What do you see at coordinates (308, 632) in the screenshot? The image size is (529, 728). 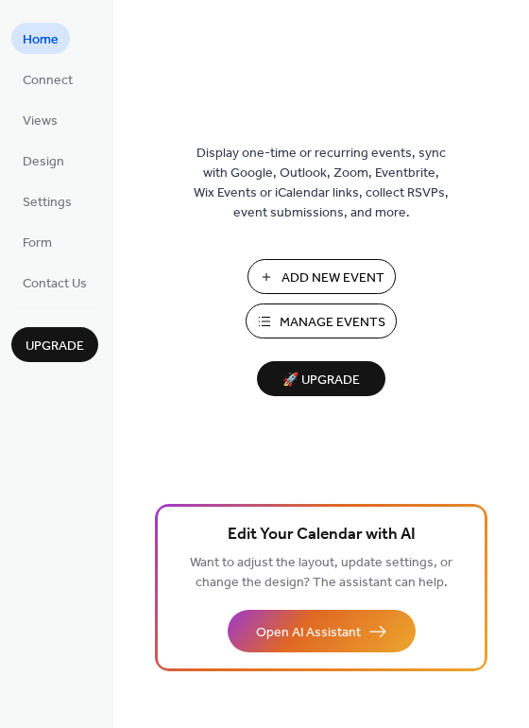 I see `span: Open AI Assistant` at bounding box center [308, 632].